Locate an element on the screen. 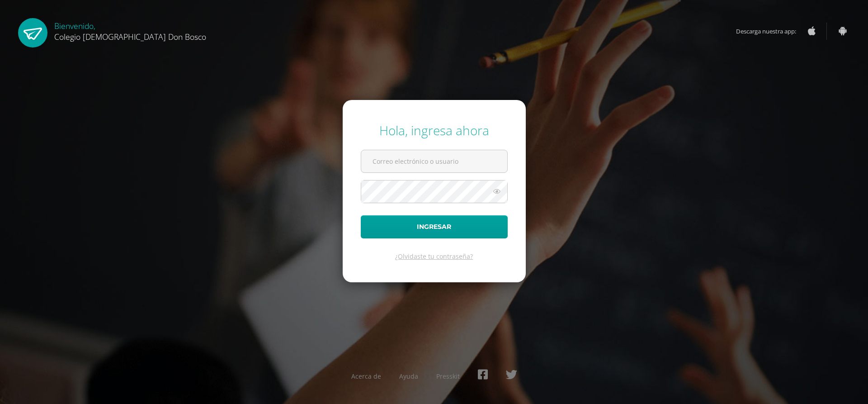 This screenshot has width=868, height=404. a: ¿Olvidaste tu contraseña? is located at coordinates (434, 256).